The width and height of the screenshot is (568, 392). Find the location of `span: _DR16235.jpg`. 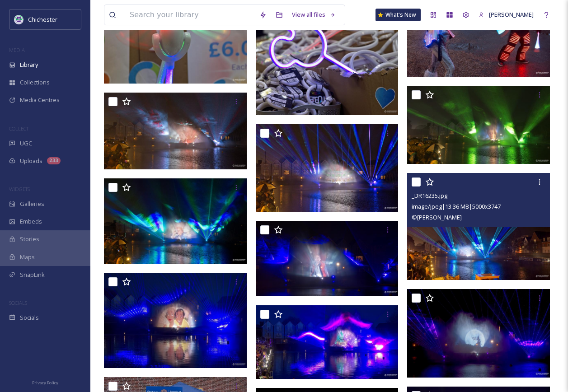

span: _DR16235.jpg is located at coordinates (429, 195).